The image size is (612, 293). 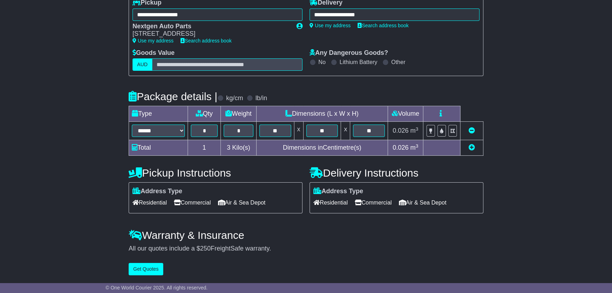 I want to click on h4: Package details |, so click(x=173, y=96).